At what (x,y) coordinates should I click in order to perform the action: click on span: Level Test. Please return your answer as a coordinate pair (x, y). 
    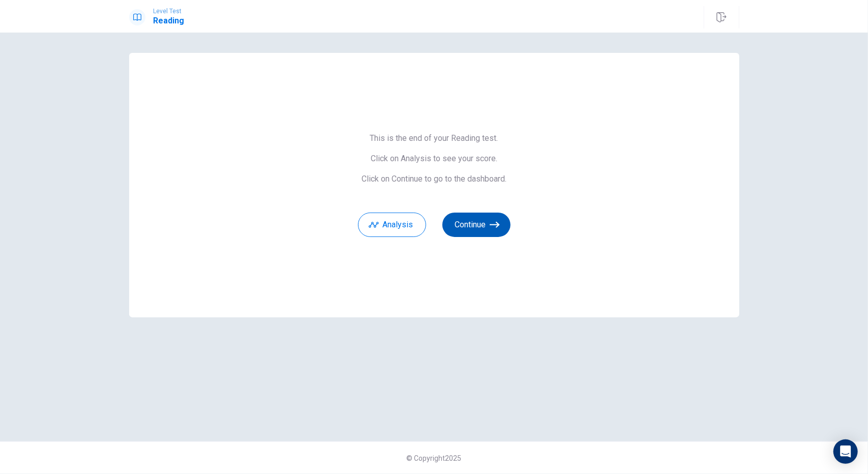
    Looking at the image, I should click on (169, 11).